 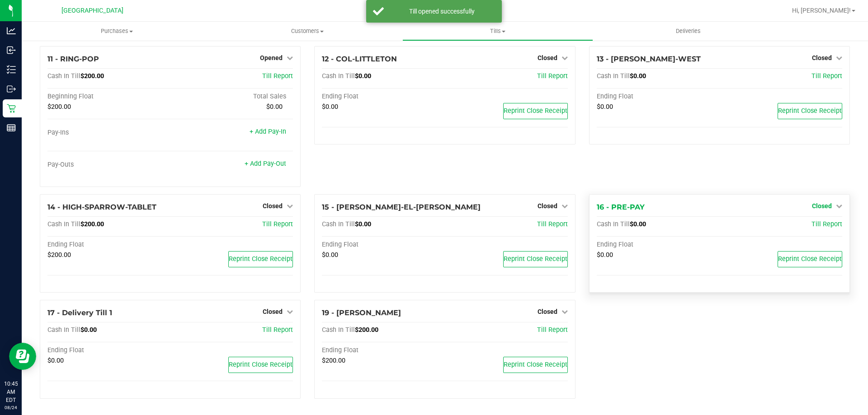 What do you see at coordinates (11, 392) in the screenshot?
I see `p: 10:45 AM EDT` at bounding box center [11, 392].